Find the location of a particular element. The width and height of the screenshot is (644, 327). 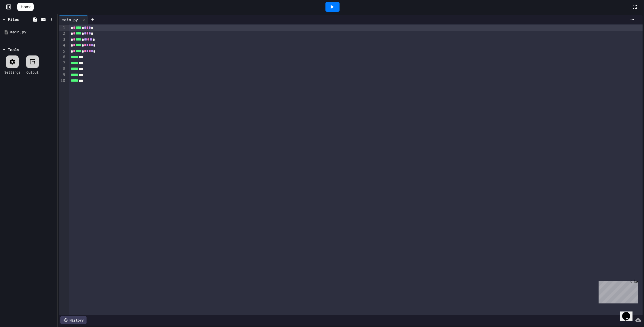

span: Home is located at coordinates (26, 7).